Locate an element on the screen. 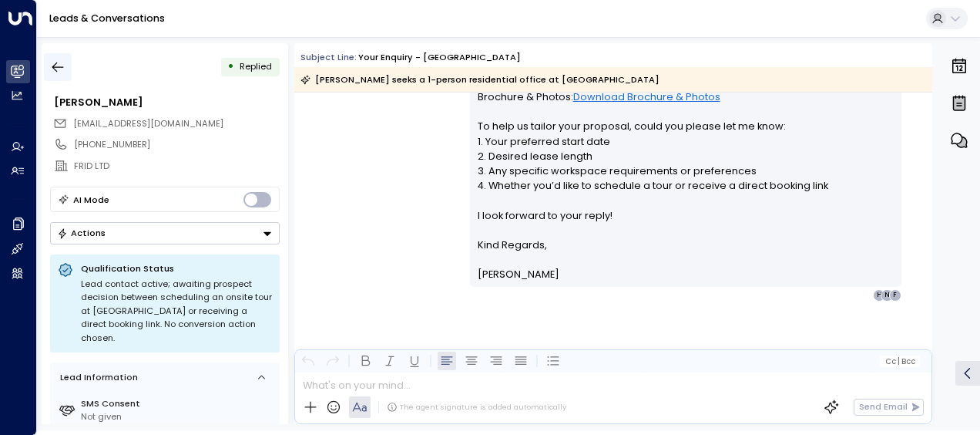  p: Qualification Status is located at coordinates (176, 268).